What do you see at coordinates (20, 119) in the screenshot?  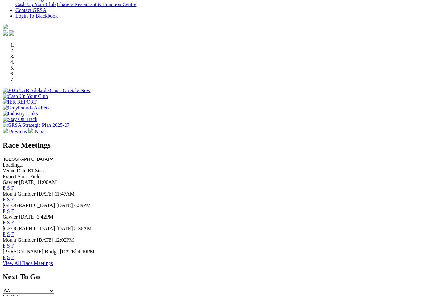 I see `img: Stay On Track` at bounding box center [20, 119].